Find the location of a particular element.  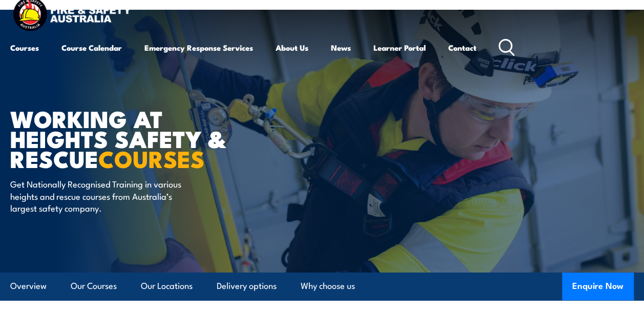

a: Courses is located at coordinates (24, 48).